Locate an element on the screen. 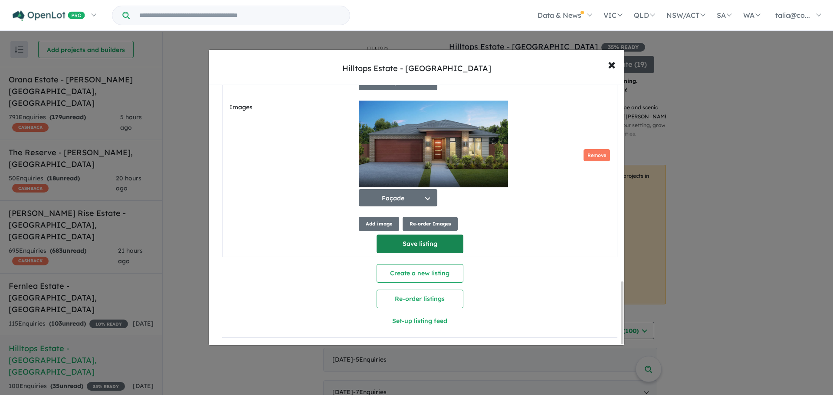 The image size is (833, 395). img: 2Q== is located at coordinates (433, 144).